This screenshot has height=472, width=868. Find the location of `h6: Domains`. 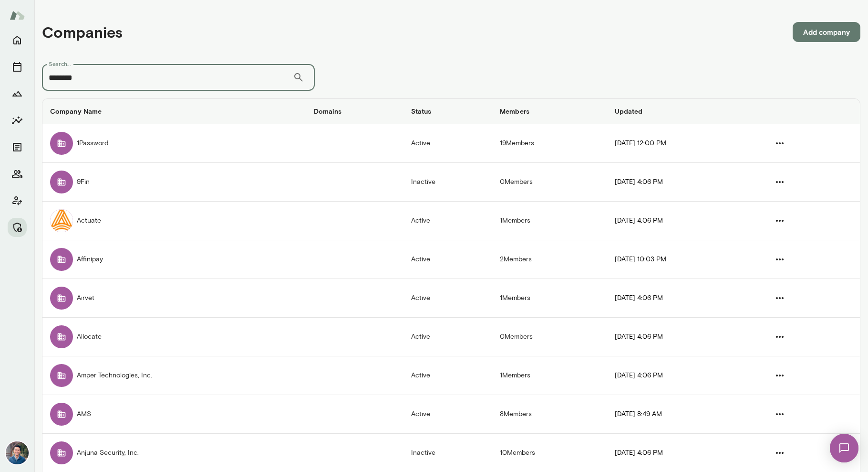

h6: Domains is located at coordinates (355, 111).